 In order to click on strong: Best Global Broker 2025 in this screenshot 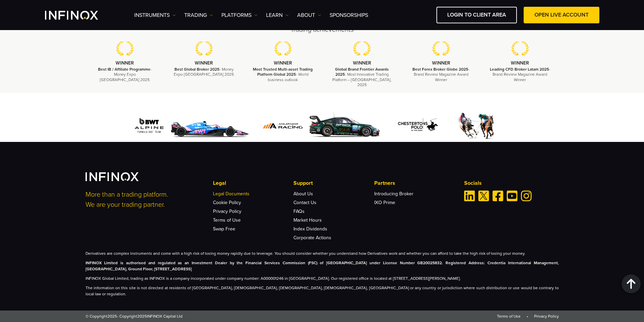, I will do `click(197, 69)`.